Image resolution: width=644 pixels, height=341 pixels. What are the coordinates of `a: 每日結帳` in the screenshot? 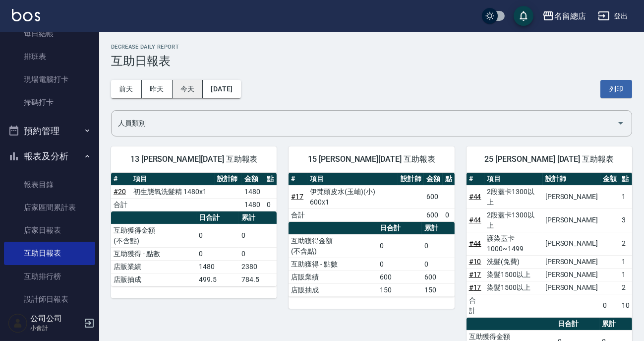 It's located at (50, 34).